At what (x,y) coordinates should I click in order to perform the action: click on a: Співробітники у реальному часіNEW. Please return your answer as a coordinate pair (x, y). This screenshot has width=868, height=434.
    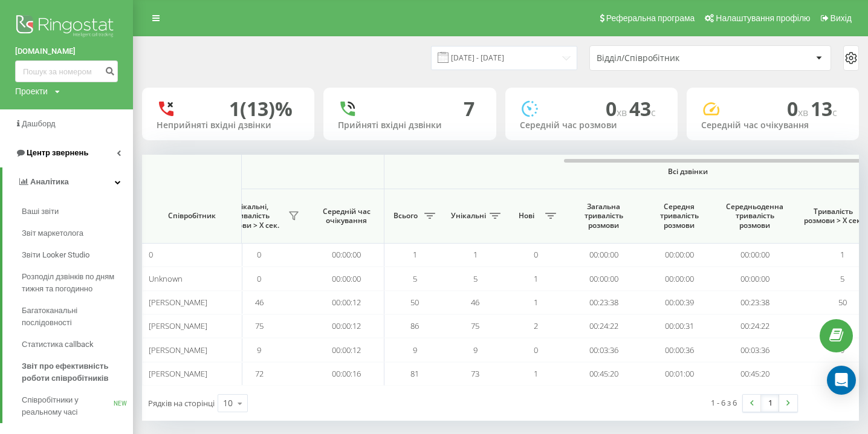
    Looking at the image, I should click on (77, 406).